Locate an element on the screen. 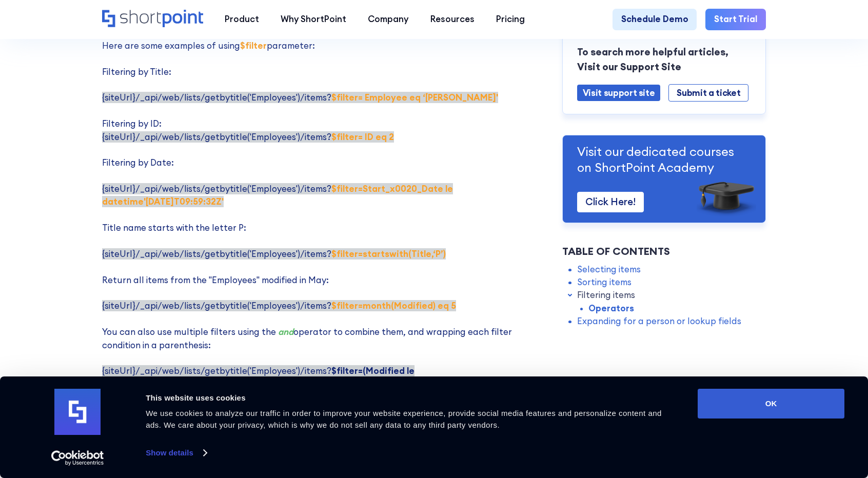  a: Why ShortPoint is located at coordinates (313, 20).